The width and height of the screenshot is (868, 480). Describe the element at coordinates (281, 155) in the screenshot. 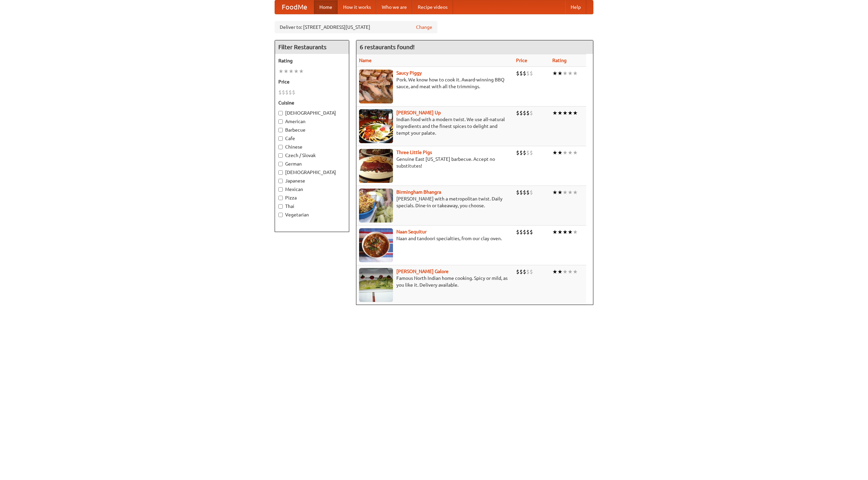

I see `input: Czech / Slovak` at that location.